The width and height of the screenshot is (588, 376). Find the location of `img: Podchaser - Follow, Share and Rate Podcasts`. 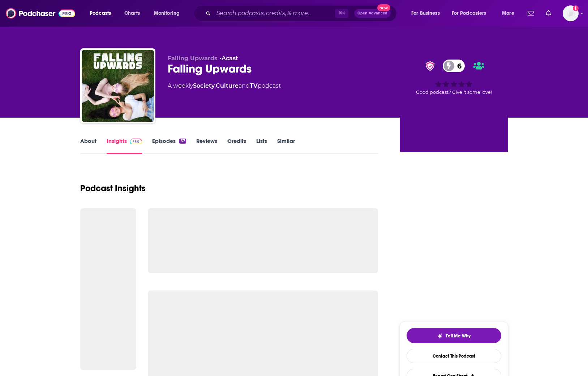

img: Podchaser - Follow, Share and Rate Podcasts is located at coordinates (40, 13).